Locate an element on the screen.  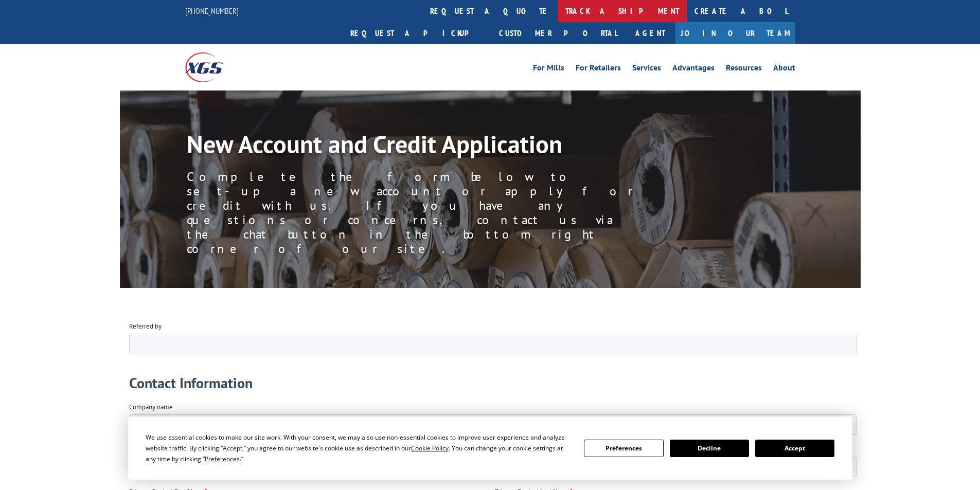
div: We use essential cookies to make our site work. With your consent, we may also use non-essential ... is located at coordinates (359, 448).